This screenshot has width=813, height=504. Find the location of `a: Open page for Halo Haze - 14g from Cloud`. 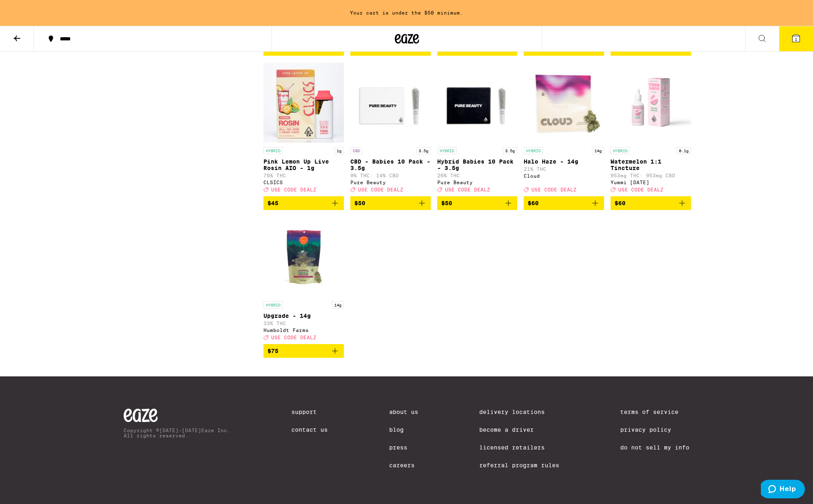

a: Open page for Halo Haze - 14g from Cloud is located at coordinates (563, 129).